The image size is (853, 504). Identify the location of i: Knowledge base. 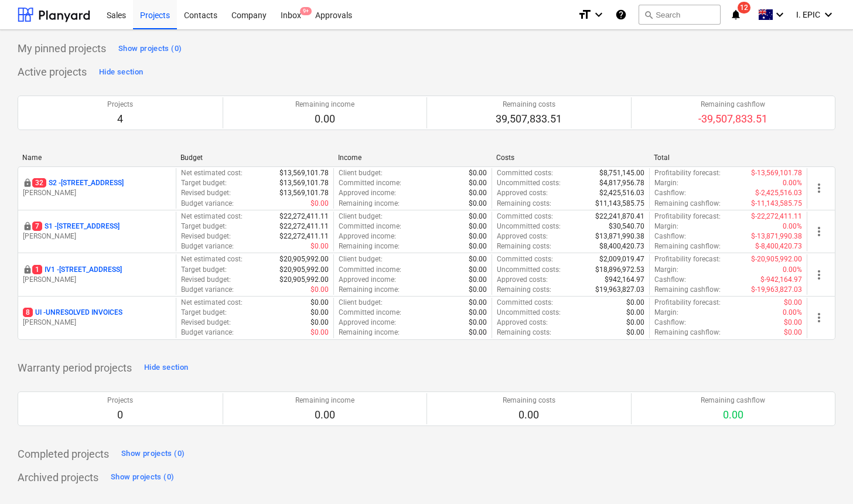
(621, 15).